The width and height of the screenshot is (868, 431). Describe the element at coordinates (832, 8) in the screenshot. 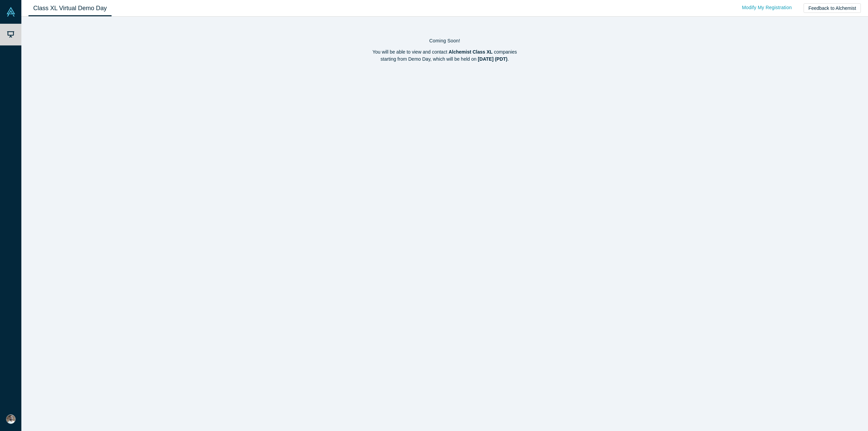

I see `button: Feedback to Alchemist` at that location.